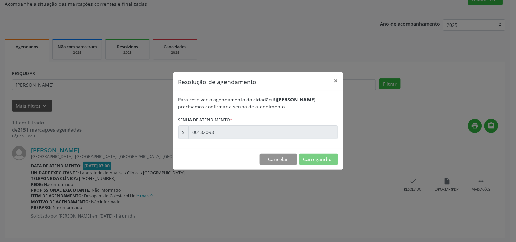  I want to click on button: Close, so click(336, 81).